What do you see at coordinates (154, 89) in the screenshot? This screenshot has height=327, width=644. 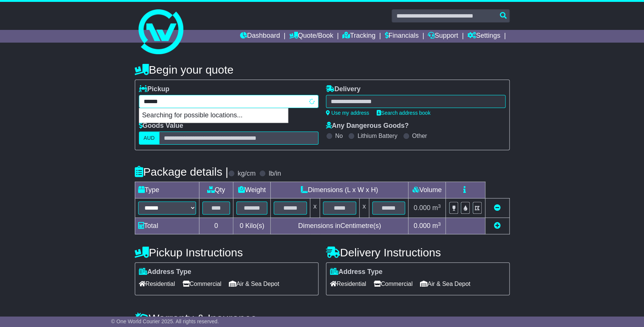 I see `label: Pickup` at bounding box center [154, 89].